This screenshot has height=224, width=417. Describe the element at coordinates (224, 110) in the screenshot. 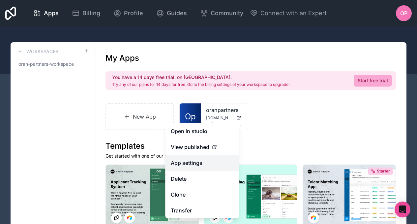

I see `a: oranpartners` at that location.